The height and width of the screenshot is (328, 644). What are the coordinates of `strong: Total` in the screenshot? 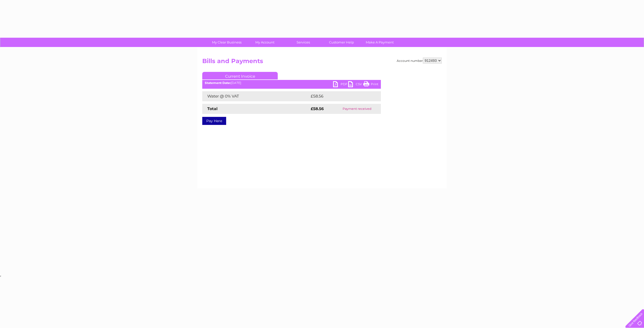 It's located at (212, 108).